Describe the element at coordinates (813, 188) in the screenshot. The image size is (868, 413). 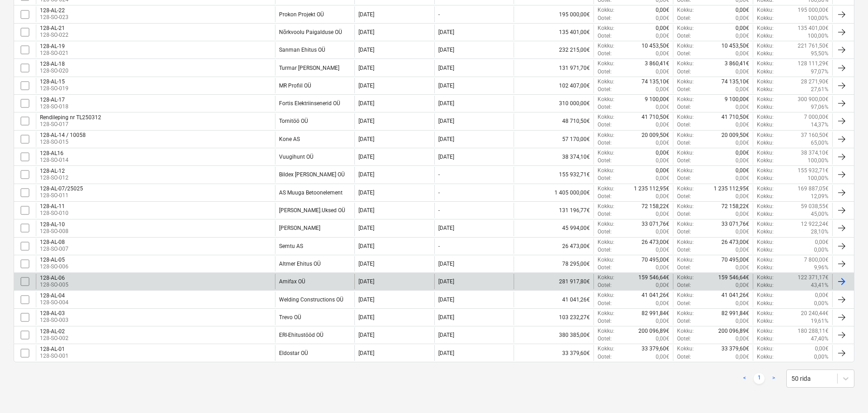
I see `p: 169 887,05€` at that location.